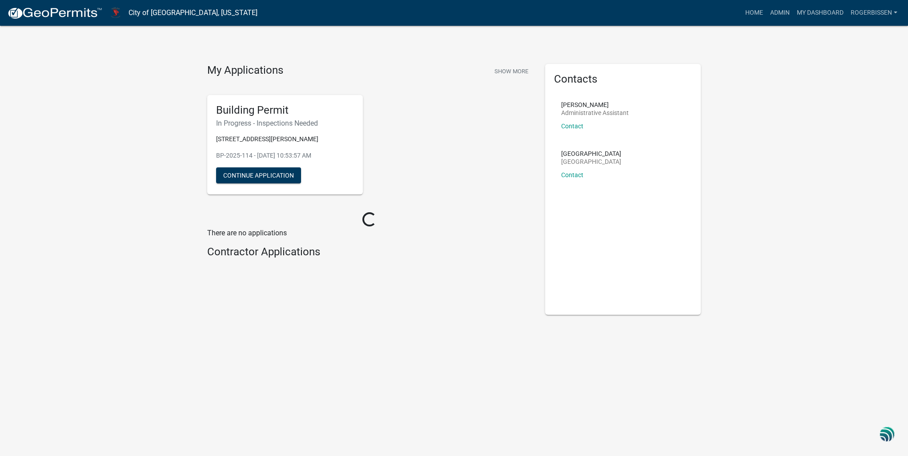 The image size is (908, 456). I want to click on a: Home, so click(754, 13).